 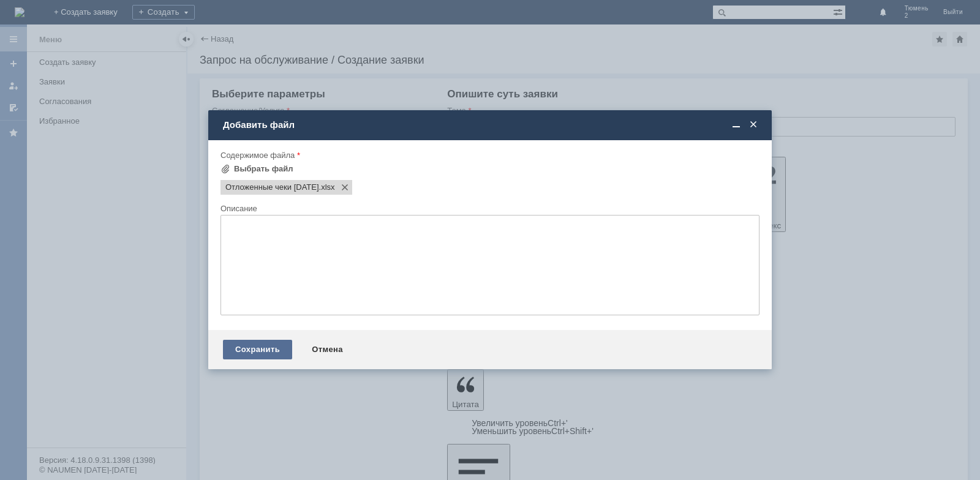 What do you see at coordinates (263, 169) in the screenshot?
I see `div: Выбрать файл` at bounding box center [263, 169].